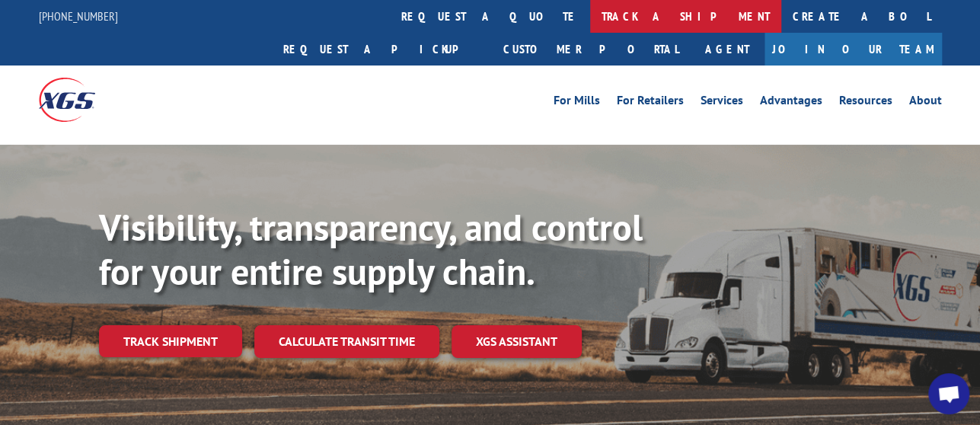  What do you see at coordinates (516, 341) in the screenshot?
I see `a: XGS ASSISTANT` at bounding box center [516, 341].